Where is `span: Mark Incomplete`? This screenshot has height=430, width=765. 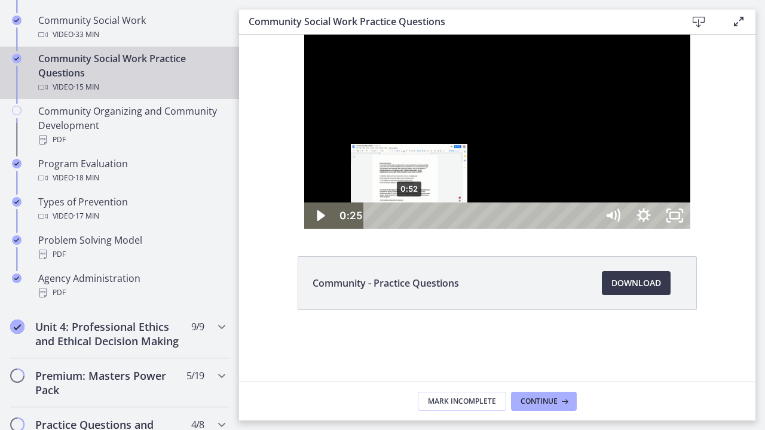 span: Mark Incomplete is located at coordinates (462, 402).